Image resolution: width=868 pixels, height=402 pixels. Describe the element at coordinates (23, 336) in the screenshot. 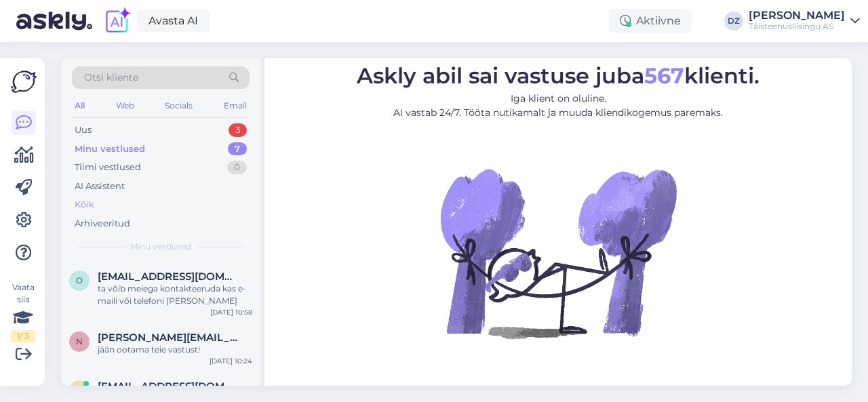

I see `div: 1 / 3` at that location.